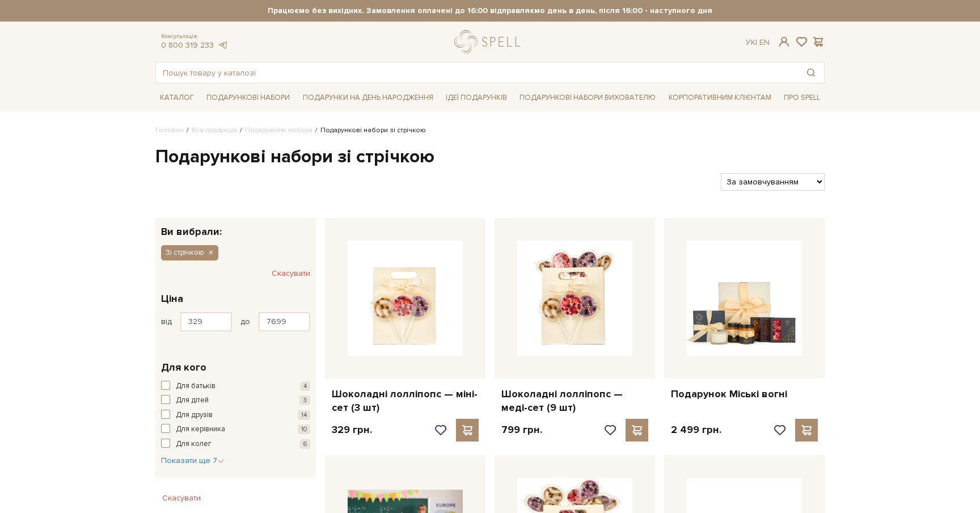  I want to click on button: Показати ще 7, so click(192, 461).